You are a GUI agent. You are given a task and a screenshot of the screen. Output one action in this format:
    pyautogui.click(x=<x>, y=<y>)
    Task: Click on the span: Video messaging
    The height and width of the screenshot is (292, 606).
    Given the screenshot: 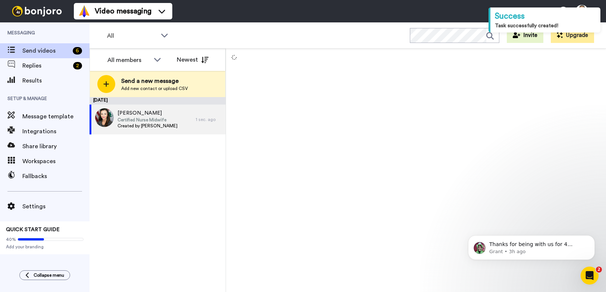 What is the action you would take?
    pyautogui.click(x=123, y=11)
    